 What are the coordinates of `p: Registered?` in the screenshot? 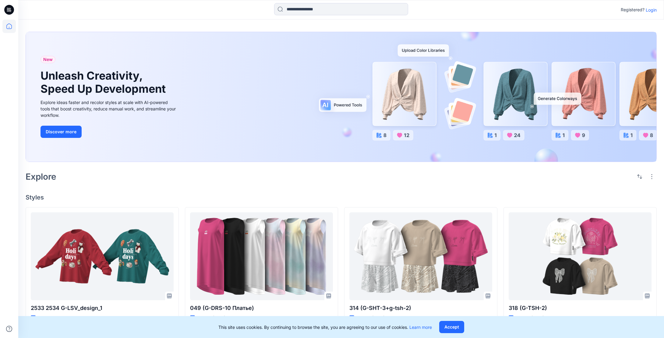 It's located at (633, 10).